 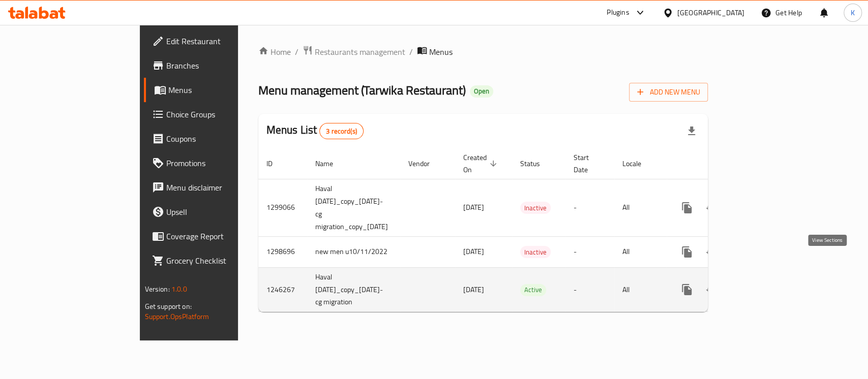 What do you see at coordinates (214, 236) in the screenshot?
I see `a: Coverage Report` at bounding box center [214, 236].